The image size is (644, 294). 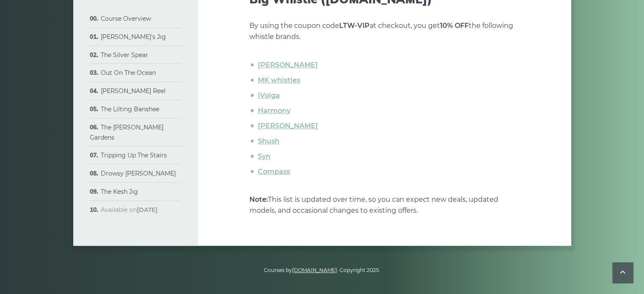 What do you see at coordinates (129, 210) in the screenshot?
I see `span: Available on` at bounding box center [129, 210].